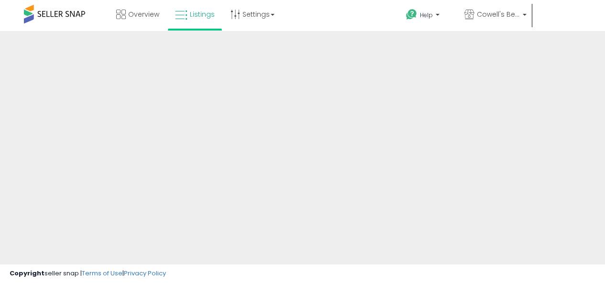 This screenshot has height=283, width=605. Describe the element at coordinates (427, 16) in the screenshot. I see `a: Help` at that location.